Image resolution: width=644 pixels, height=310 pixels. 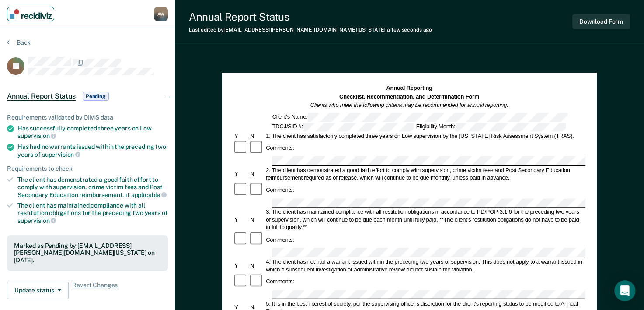 What do you see at coordinates (425, 174) in the screenshot?
I see `div: 2. The client has demonstrated a good faith effort to comply with supervision, crime victim fees ...` at bounding box center [425, 174].